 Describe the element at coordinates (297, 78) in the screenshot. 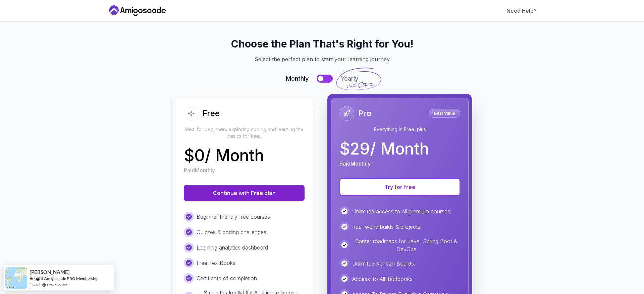

I see `span: Monthly` at that location.